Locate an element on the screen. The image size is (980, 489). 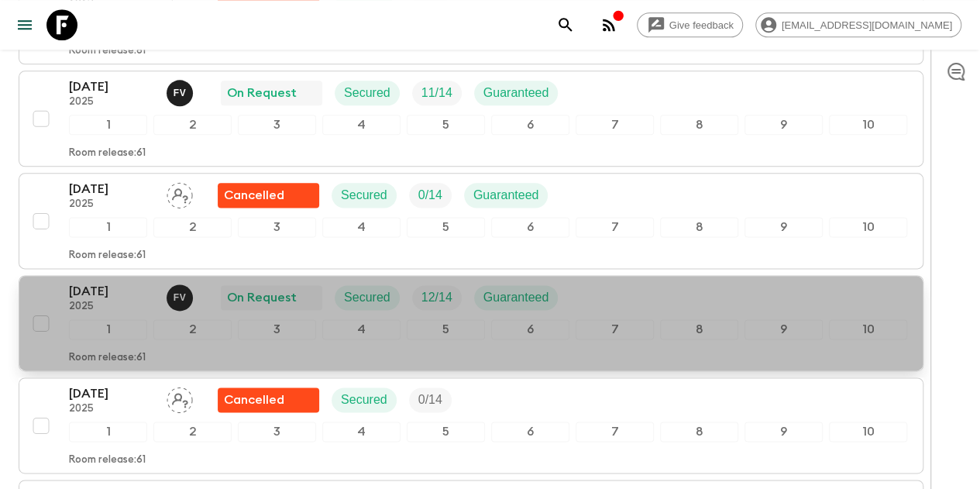
p: 11 / 14 is located at coordinates (437, 93).